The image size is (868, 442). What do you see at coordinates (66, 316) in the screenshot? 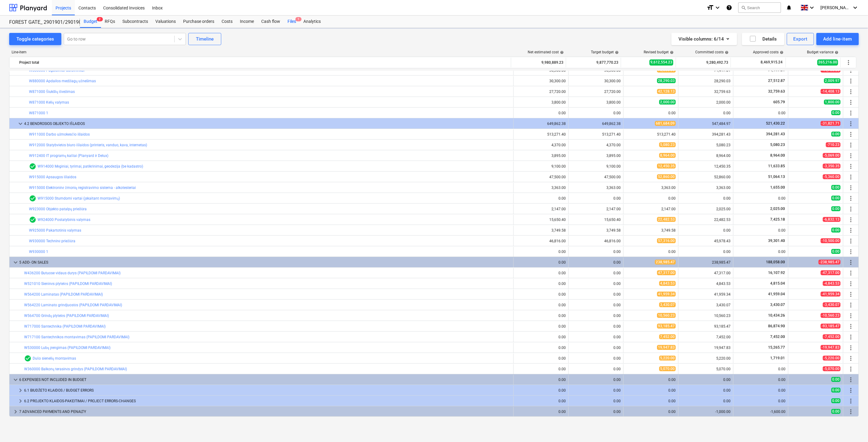
I see `a: W564700 Grindų plytelės (PAPILDOMI PARDAVIMAI)` at bounding box center [66, 316].